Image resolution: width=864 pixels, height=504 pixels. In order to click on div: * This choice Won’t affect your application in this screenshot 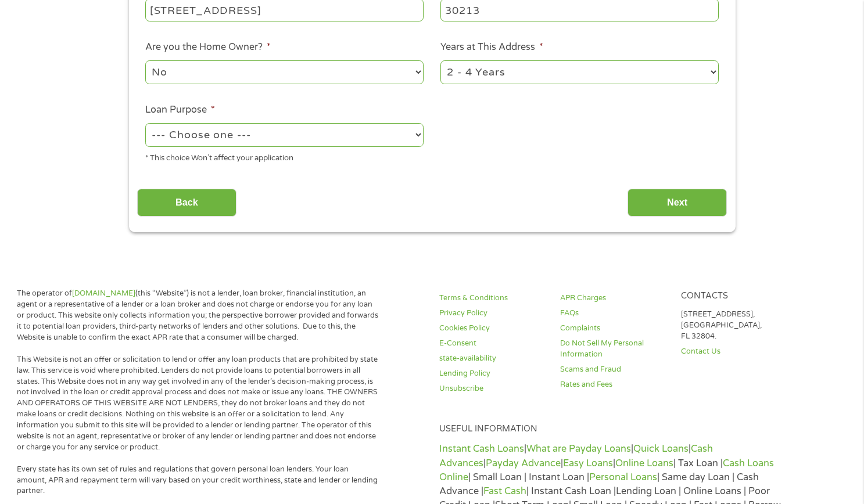, I will do `click(284, 156)`.